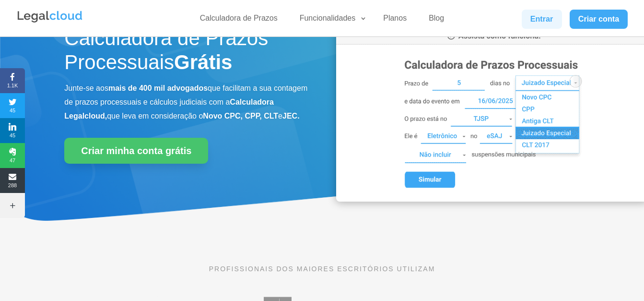 This screenshot has height=301, width=644. I want to click on p: PROFISSIONAIS DOS MAIORES ESCRITÓRIOS UTILIZAM, so click(322, 269).